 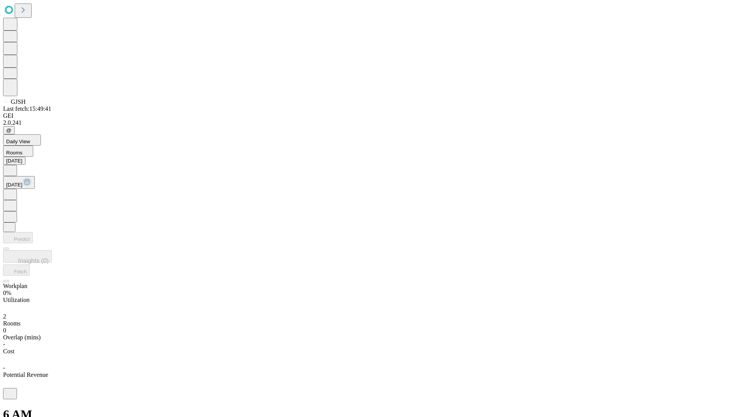 I want to click on span: 2, so click(x=5, y=316).